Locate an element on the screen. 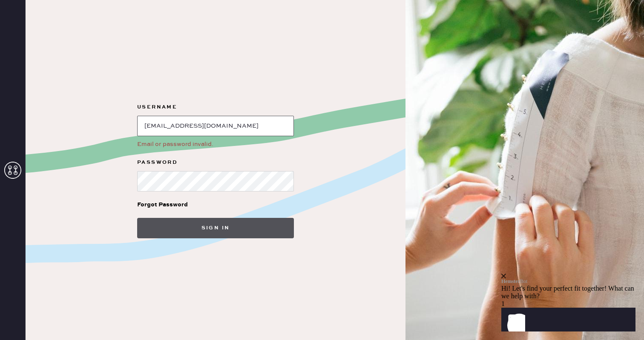 The width and height of the screenshot is (644, 340). label: Username is located at coordinates (216, 107).